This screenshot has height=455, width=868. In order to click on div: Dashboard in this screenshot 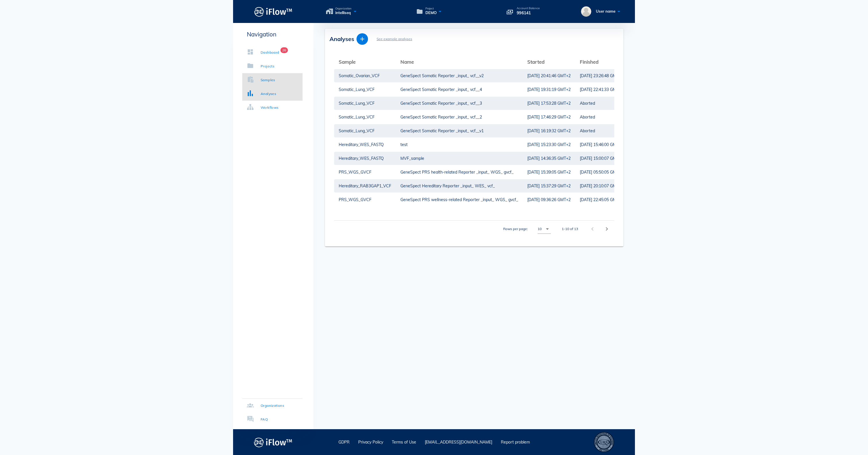, I will do `click(270, 53)`.